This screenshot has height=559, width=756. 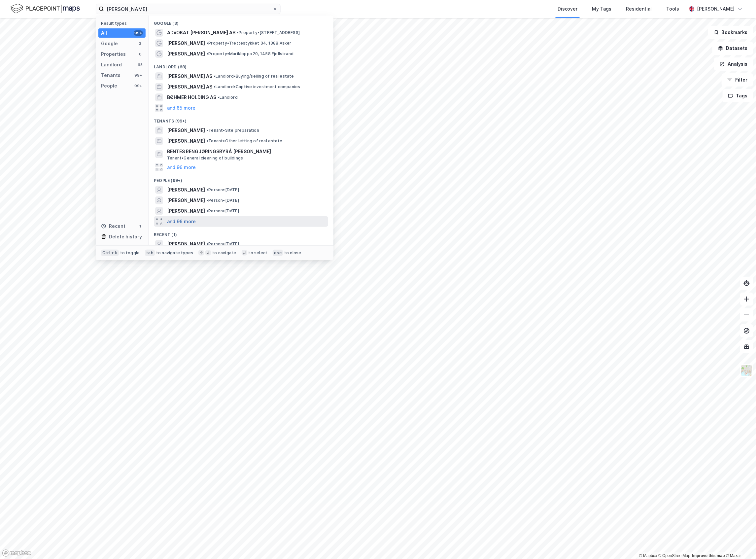 I want to click on button: Analysis, so click(x=734, y=64).